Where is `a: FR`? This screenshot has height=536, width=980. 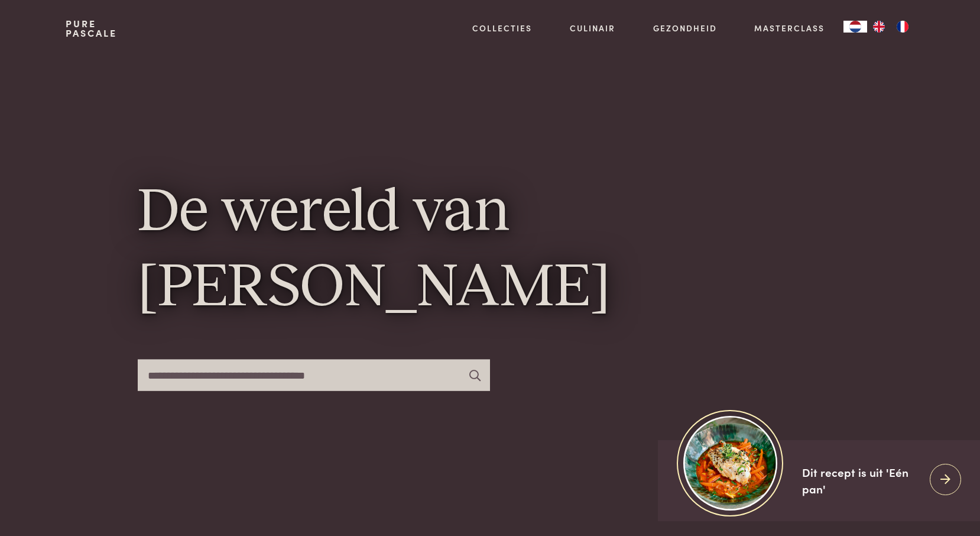
a: FR is located at coordinates (903, 27).